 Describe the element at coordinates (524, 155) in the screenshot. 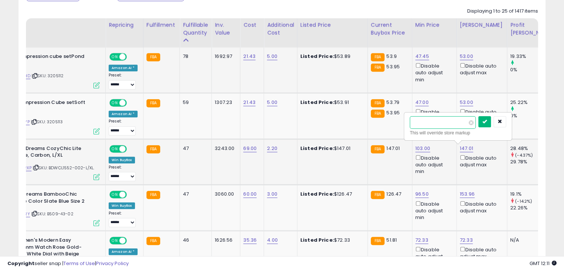

I see `small: (-4.37%)` at that location.